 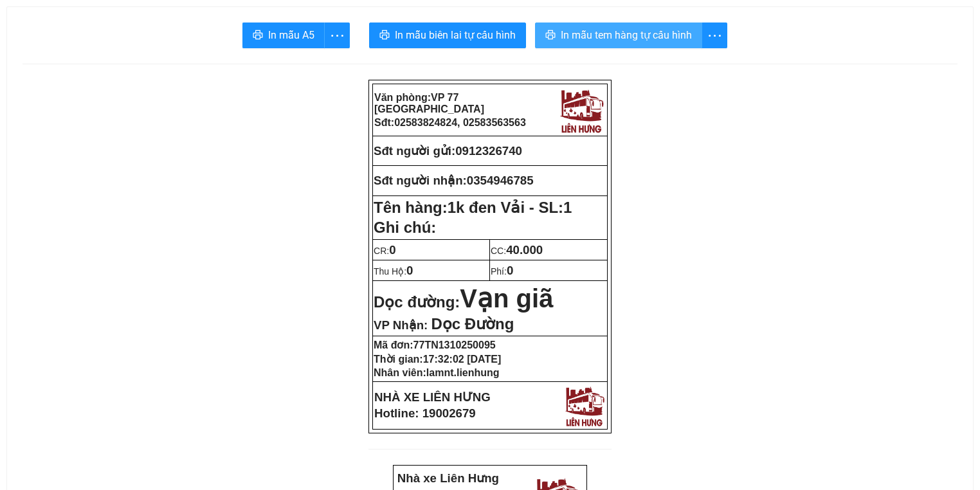 I want to click on span: 1, so click(x=567, y=207).